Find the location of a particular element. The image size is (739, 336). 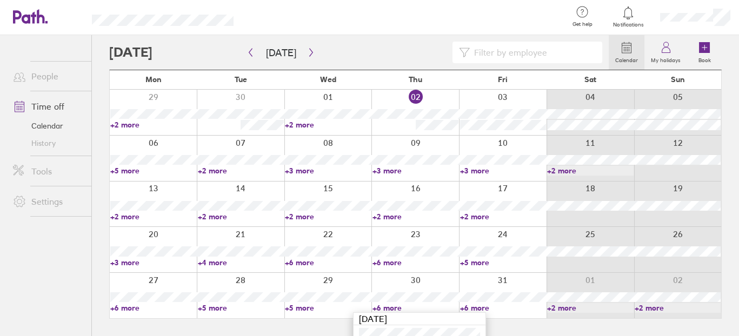

a: Settings is located at coordinates (48, 202).